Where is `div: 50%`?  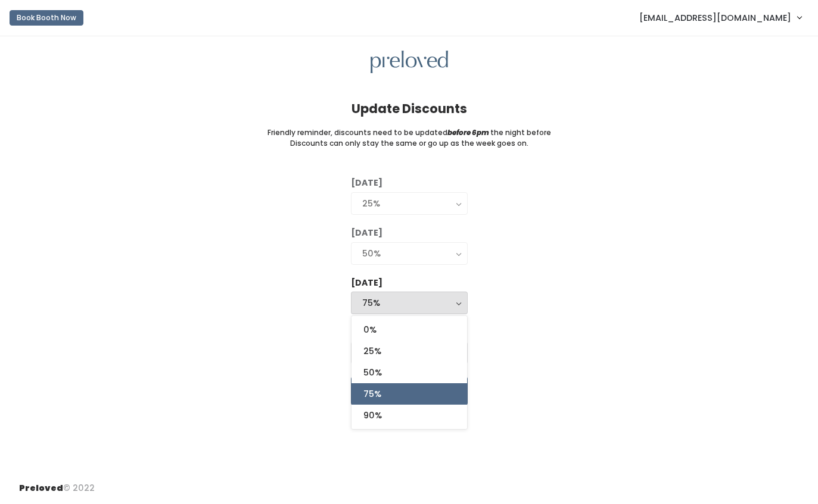
div: 50% is located at coordinates (409, 253).